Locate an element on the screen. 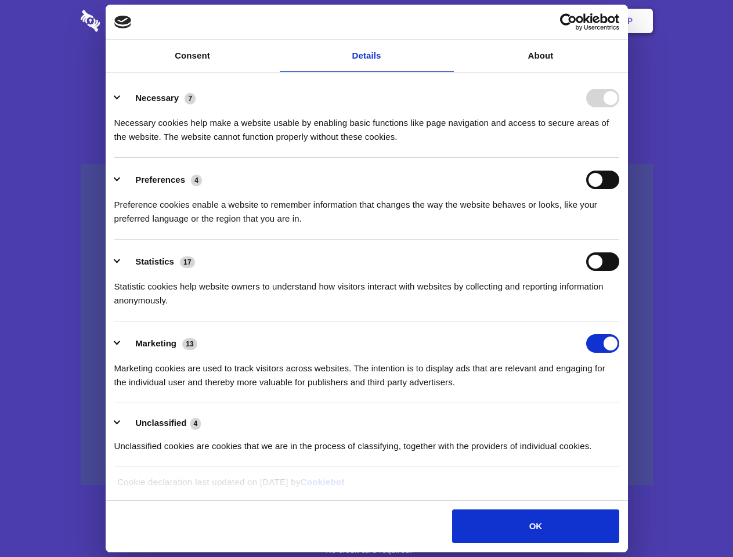 This screenshot has width=733, height=557. div: Marketing cookies are used to track visitors across websites. The intention is to display ads tha... is located at coordinates (367, 371).